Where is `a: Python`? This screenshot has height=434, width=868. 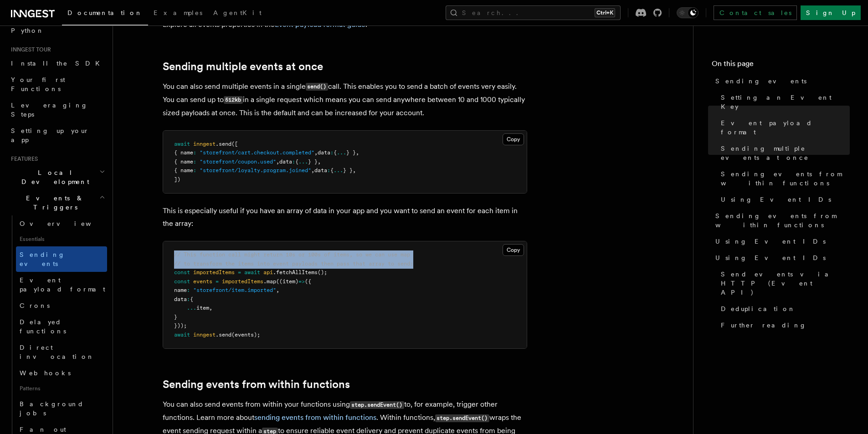 a: Python is located at coordinates (57, 30).